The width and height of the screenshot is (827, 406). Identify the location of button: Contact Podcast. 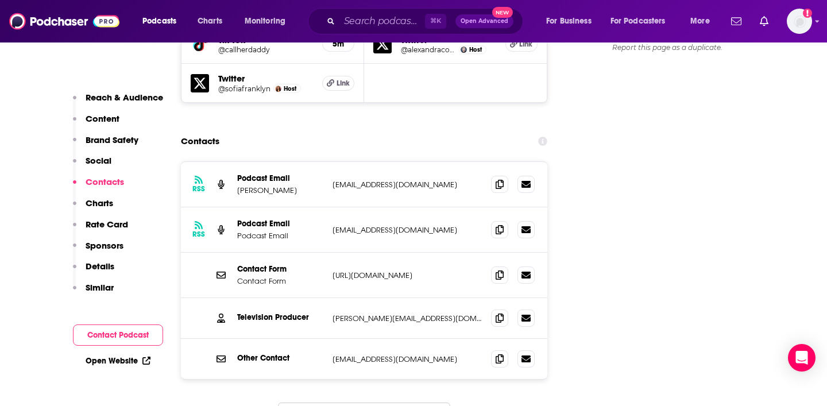
(118, 335).